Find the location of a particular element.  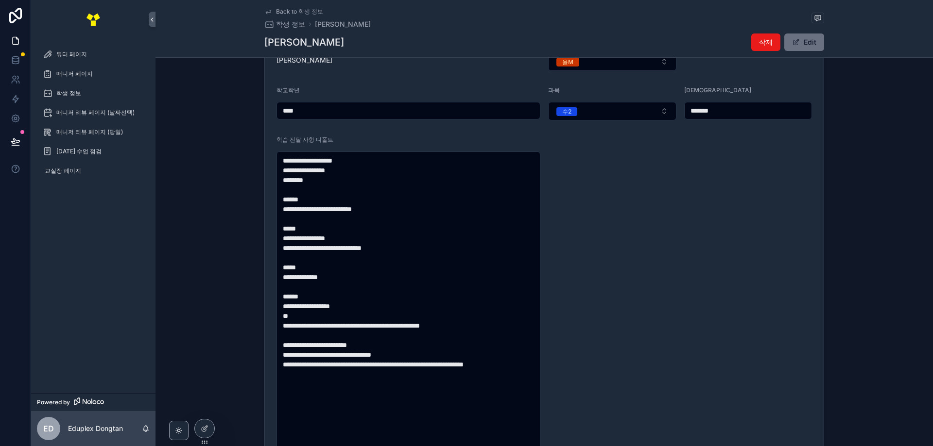

a: 매니저 리뷰 페이지 (날짜선택) is located at coordinates (93, 113).